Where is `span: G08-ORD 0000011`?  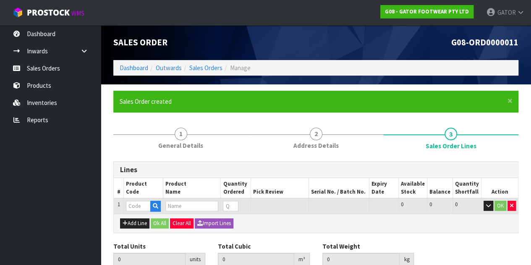 span: G08-ORD 0000011 is located at coordinates (485, 42).